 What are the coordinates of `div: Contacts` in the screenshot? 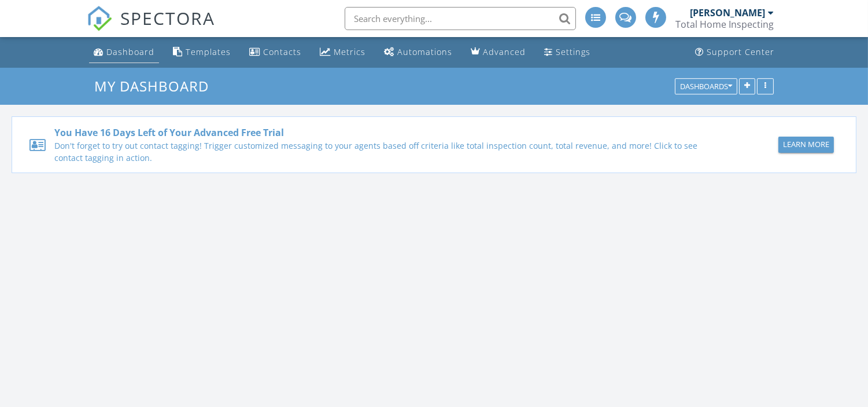 It's located at (282, 52).